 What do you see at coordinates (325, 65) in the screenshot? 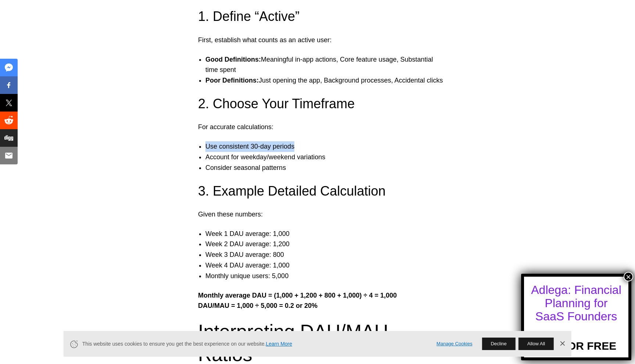
I see `li: Meaningful in-app actions, Core feature usage, Substantial time spent` at bounding box center [325, 65].